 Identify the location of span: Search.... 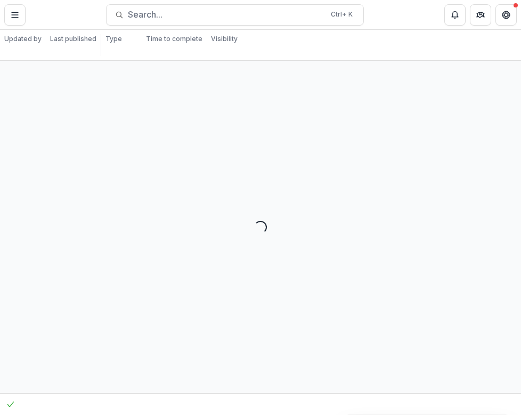
(226, 14).